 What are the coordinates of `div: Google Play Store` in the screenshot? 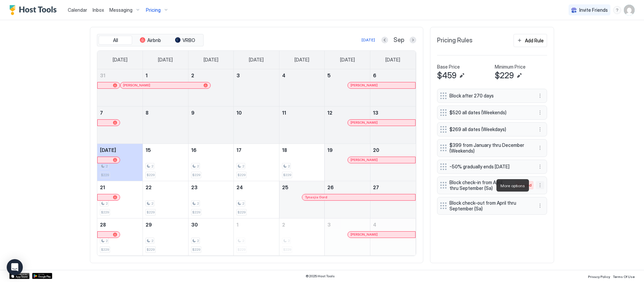 It's located at (42, 276).